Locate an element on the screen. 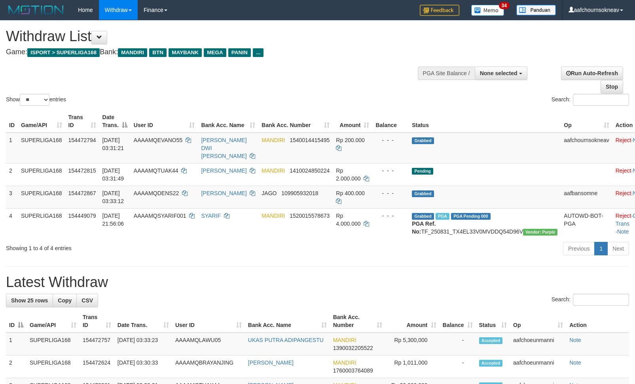 The height and width of the screenshot is (384, 635). img: Feedback.jpg is located at coordinates (439, 10).